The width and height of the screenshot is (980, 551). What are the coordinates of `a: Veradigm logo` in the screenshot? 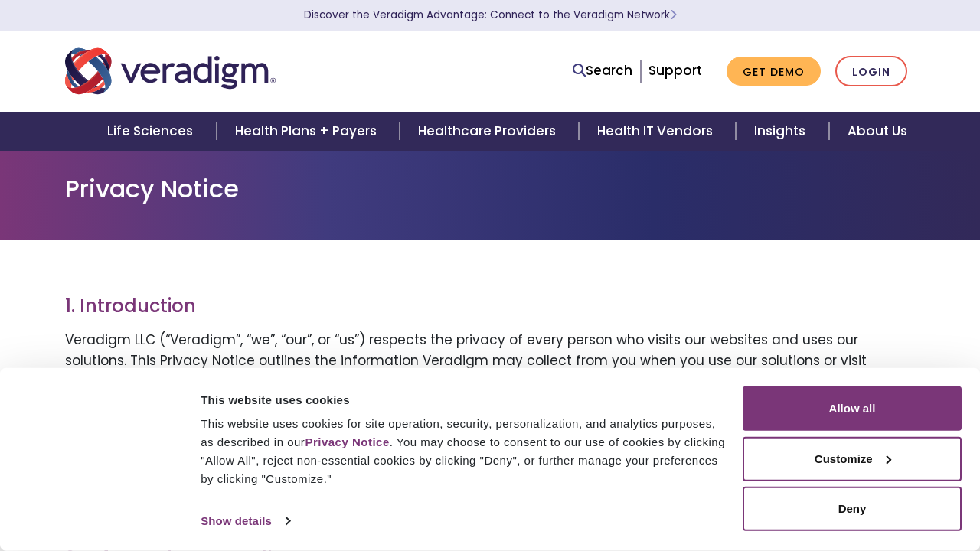 It's located at (170, 71).